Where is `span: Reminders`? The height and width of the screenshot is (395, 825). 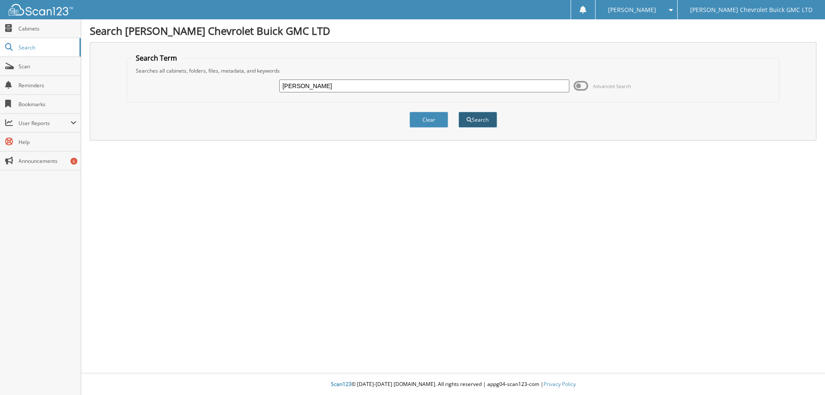
span: Reminders is located at coordinates (47, 85).